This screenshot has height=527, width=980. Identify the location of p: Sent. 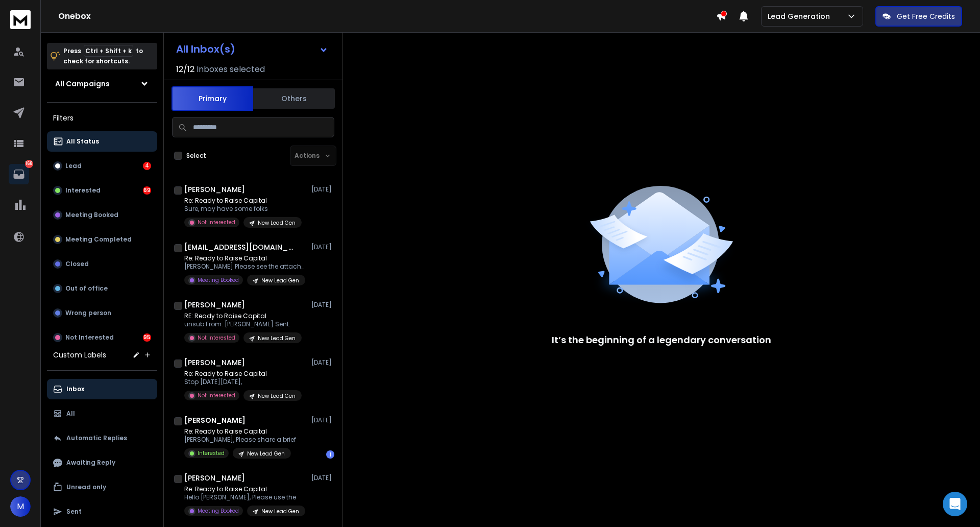
(74, 511).